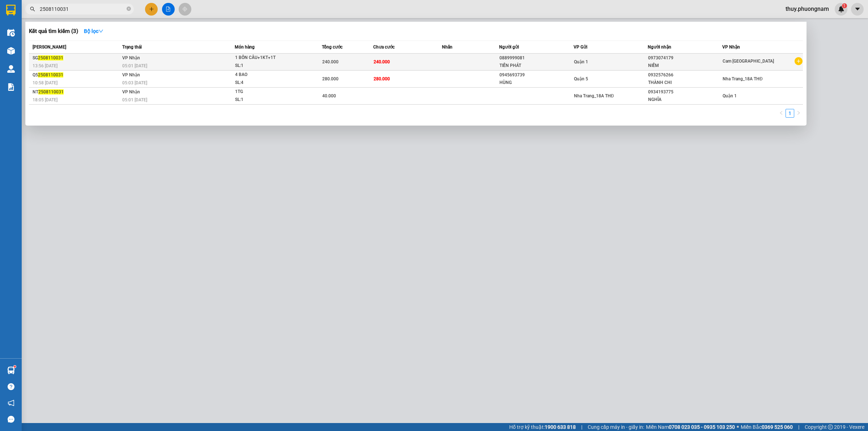 Image resolution: width=868 pixels, height=431 pixels. I want to click on span: Trạng thái, so click(132, 47).